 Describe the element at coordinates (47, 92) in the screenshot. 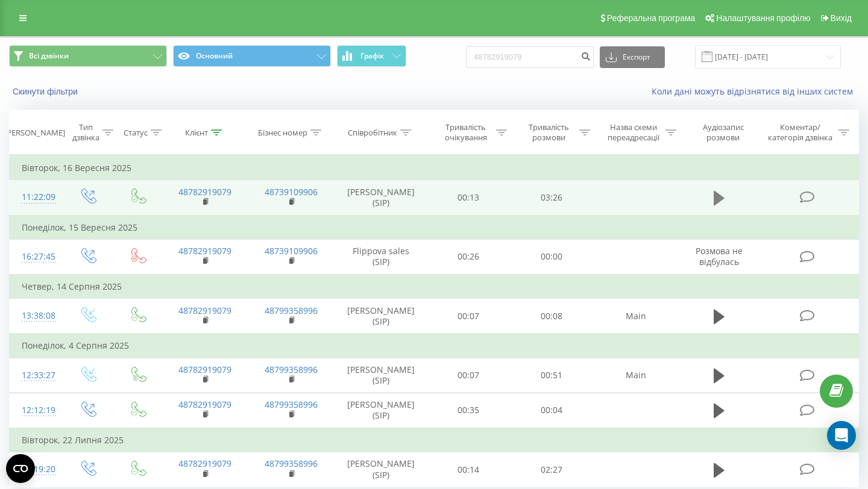

I see `button: Скинути фільтри` at that location.